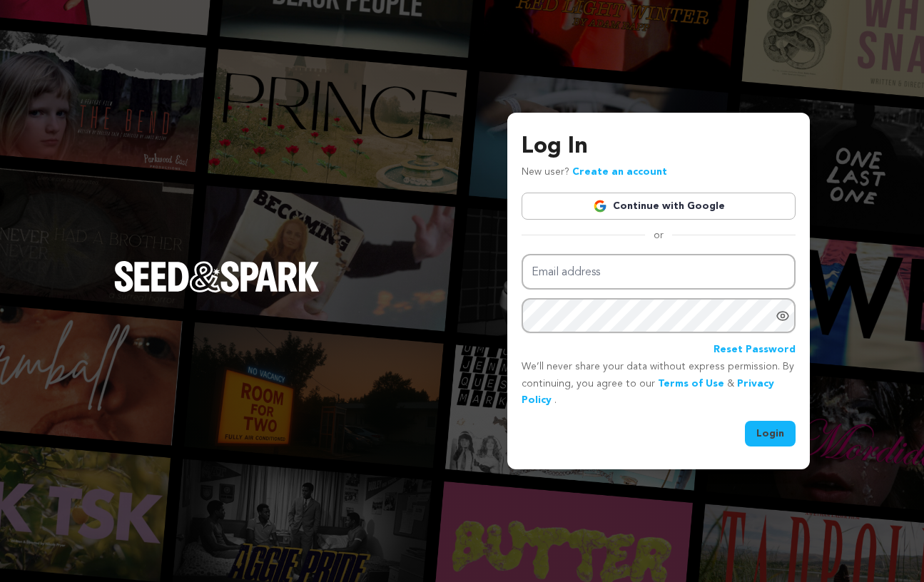  Describe the element at coordinates (658, 147) in the screenshot. I see `h3: Log In` at that location.